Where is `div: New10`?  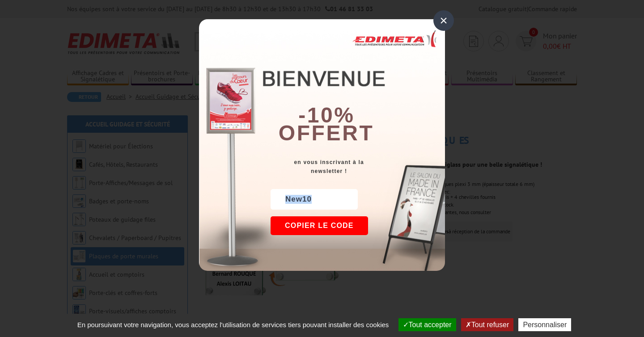 div: New10 is located at coordinates (314, 199).